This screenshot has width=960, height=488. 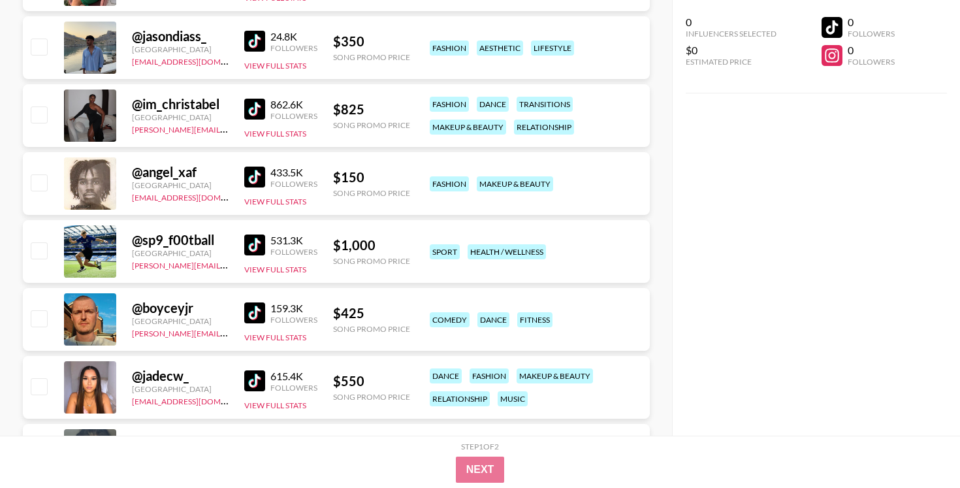 What do you see at coordinates (294, 172) in the screenshot?
I see `div: 433.5K` at bounding box center [294, 172].